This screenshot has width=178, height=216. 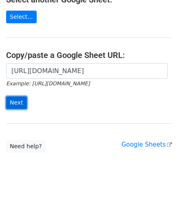 I want to click on h4: Copy/paste a Google Sheet URL:, so click(x=89, y=55).